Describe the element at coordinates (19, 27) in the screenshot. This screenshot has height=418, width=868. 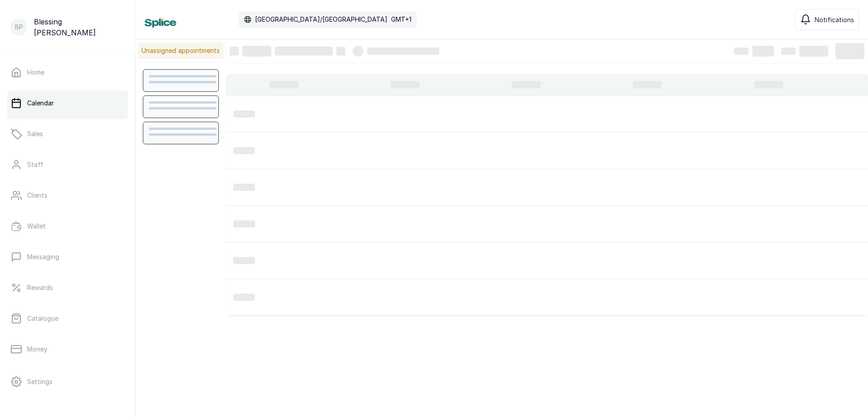
I see `p: BP` at that location.